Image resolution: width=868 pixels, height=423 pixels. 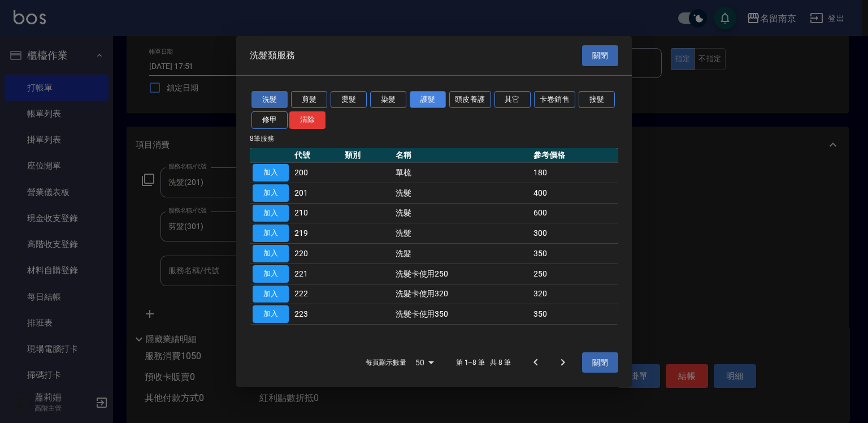 I want to click on th: 參考價格, so click(x=575, y=156).